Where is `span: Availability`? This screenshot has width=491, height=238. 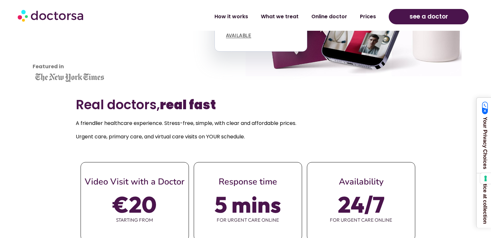
span: Availability is located at coordinates (362, 181).